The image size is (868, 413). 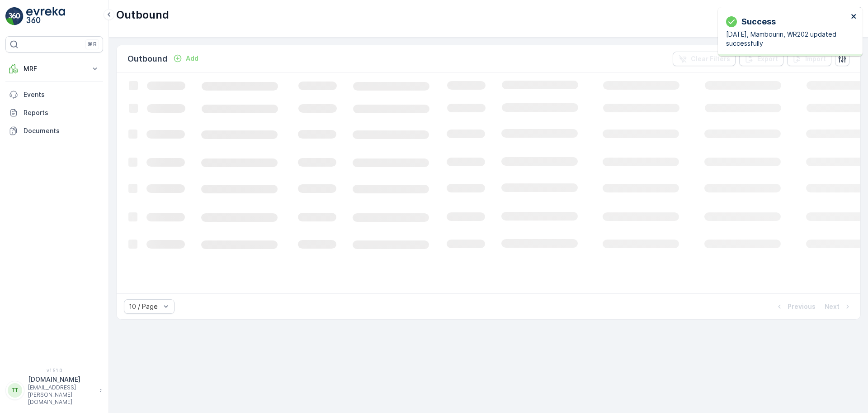 What do you see at coordinates (15, 16) in the screenshot?
I see `img: logo` at bounding box center [15, 16].